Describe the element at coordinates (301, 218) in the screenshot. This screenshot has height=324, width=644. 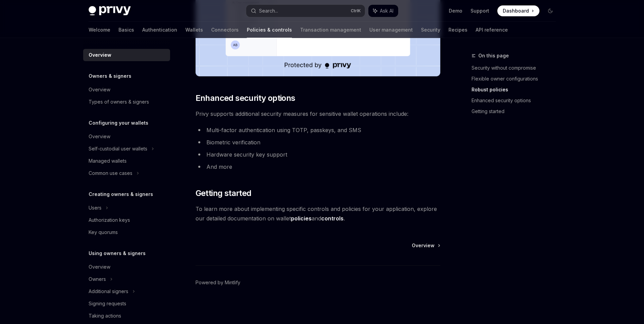
I see `a: policies` at that location.